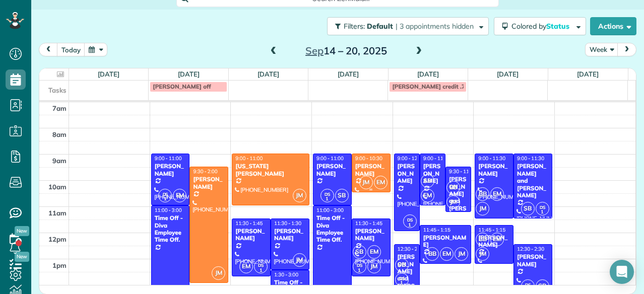 This screenshot has height=294, width=644. What do you see at coordinates (59, 161) in the screenshot?
I see `span: 9am` at bounding box center [59, 161].